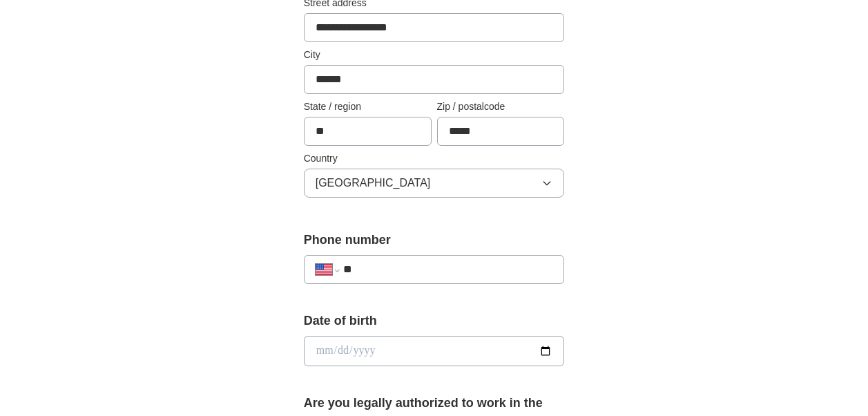 Image resolution: width=868 pixels, height=416 pixels. Describe the element at coordinates (434, 240) in the screenshot. I see `label: Phone number` at that location.